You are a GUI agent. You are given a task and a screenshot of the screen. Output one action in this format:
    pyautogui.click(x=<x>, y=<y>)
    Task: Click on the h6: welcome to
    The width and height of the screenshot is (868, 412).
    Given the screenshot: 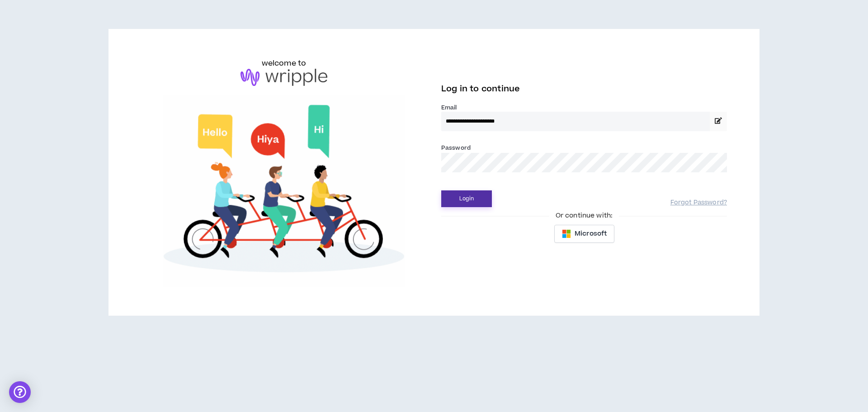 What is the action you would take?
    pyautogui.click(x=284, y=63)
    